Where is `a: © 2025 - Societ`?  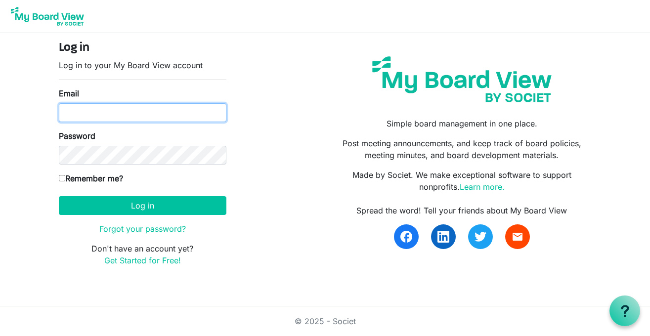
a: © 2025 - Societ is located at coordinates (325, 321).